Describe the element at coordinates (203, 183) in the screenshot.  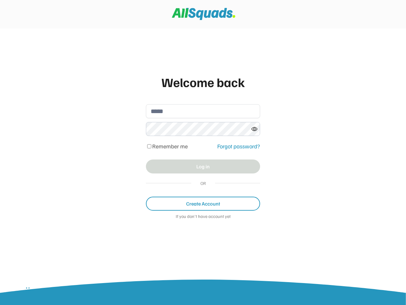
I see `div: OR` at that location.